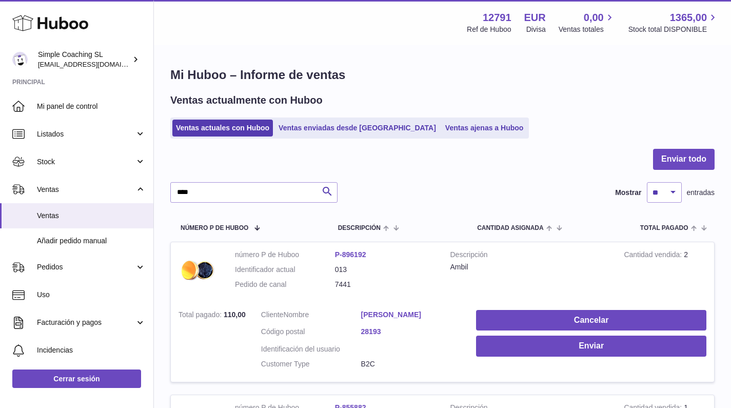 The height and width of the screenshot is (408, 731). Describe the element at coordinates (688, 17) in the screenshot. I see `span: 1365,00` at that location.